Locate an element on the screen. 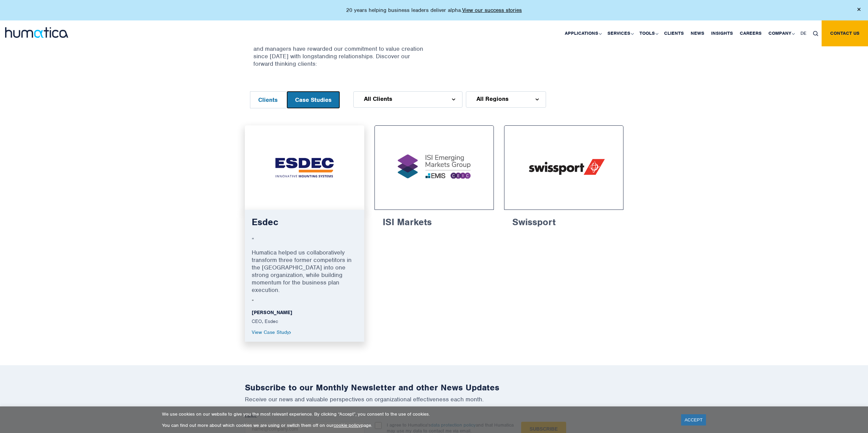 The height and width of the screenshot is (433, 868). img: search_icon is located at coordinates (815, 33).